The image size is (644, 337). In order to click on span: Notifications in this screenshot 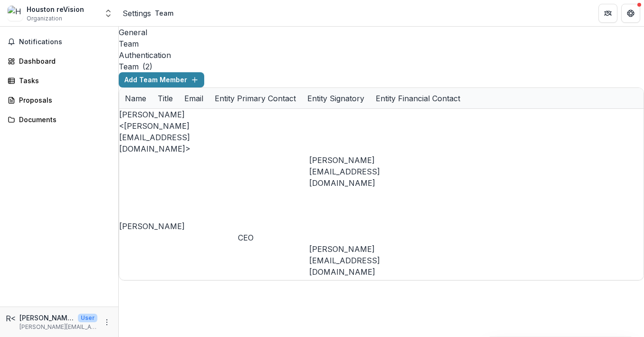, I will do `click(65, 42)`.